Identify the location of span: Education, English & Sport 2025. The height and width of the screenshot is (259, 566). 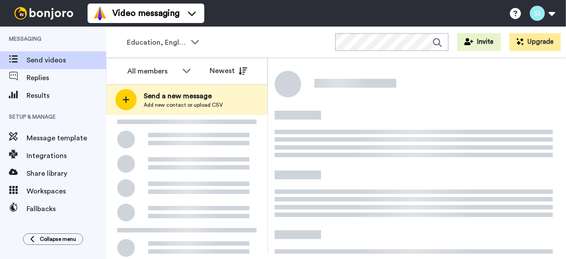
(156, 42).